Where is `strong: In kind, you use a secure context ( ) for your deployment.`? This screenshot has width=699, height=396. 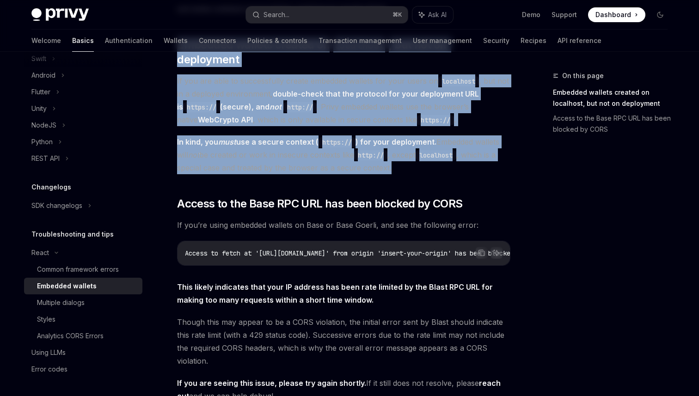 strong: In kind, you use a secure context ( ) for your deployment. is located at coordinates (307, 142).